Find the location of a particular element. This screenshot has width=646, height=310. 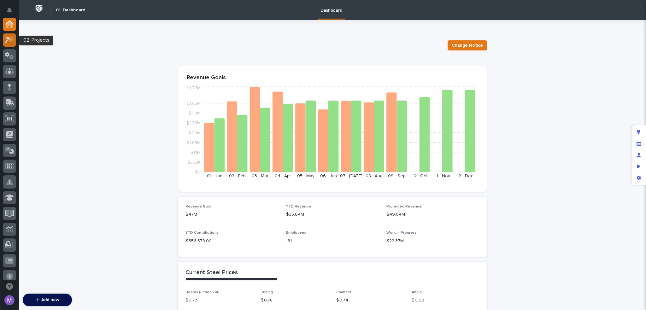

p: Welcome 👋 is located at coordinates (61, 30).